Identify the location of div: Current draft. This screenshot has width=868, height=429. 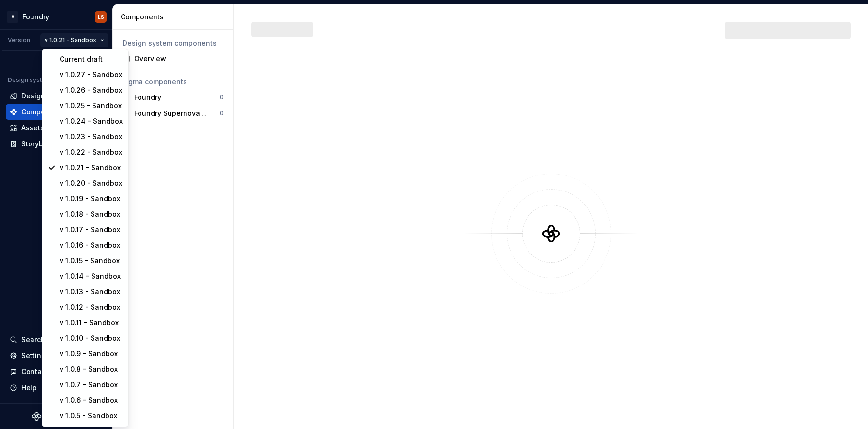
(91, 59).